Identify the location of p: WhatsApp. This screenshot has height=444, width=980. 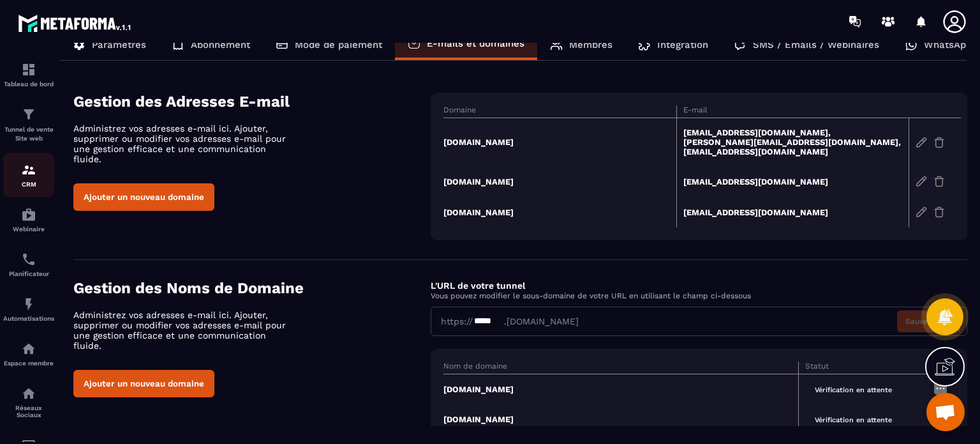
(948, 44).